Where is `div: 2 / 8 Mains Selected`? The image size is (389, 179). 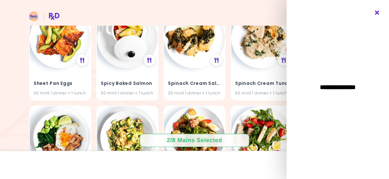 div: 2 / 8 Mains Selected is located at coordinates (194, 140).